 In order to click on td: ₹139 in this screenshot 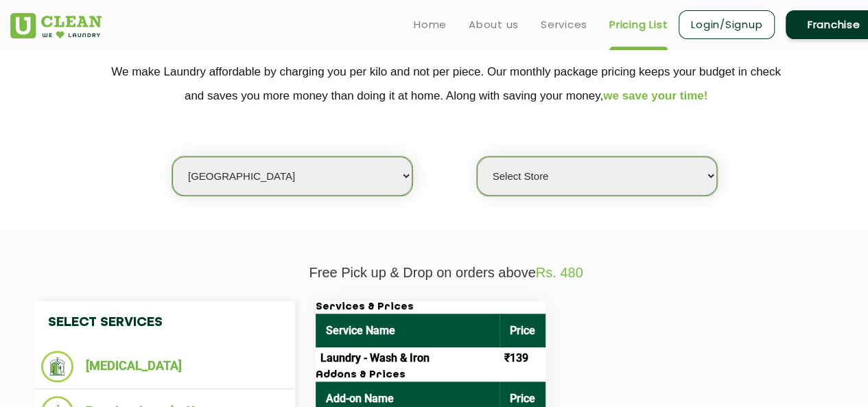, I will do `click(522, 358)`.